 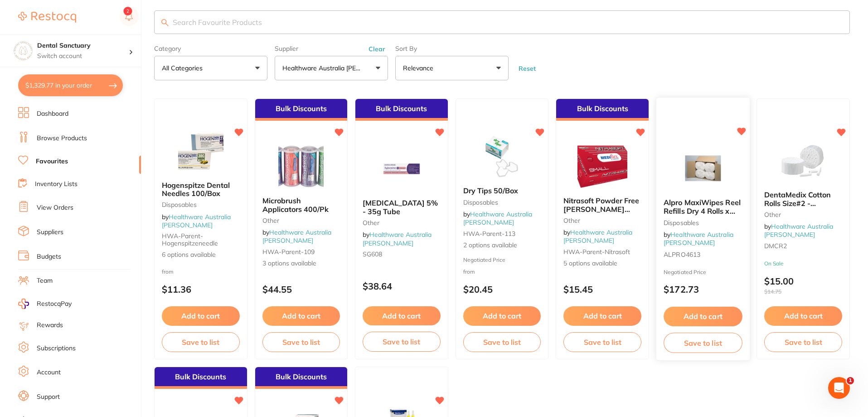 What do you see at coordinates (420, 68) in the screenshot?
I see `p: Relevance` at bounding box center [420, 68].